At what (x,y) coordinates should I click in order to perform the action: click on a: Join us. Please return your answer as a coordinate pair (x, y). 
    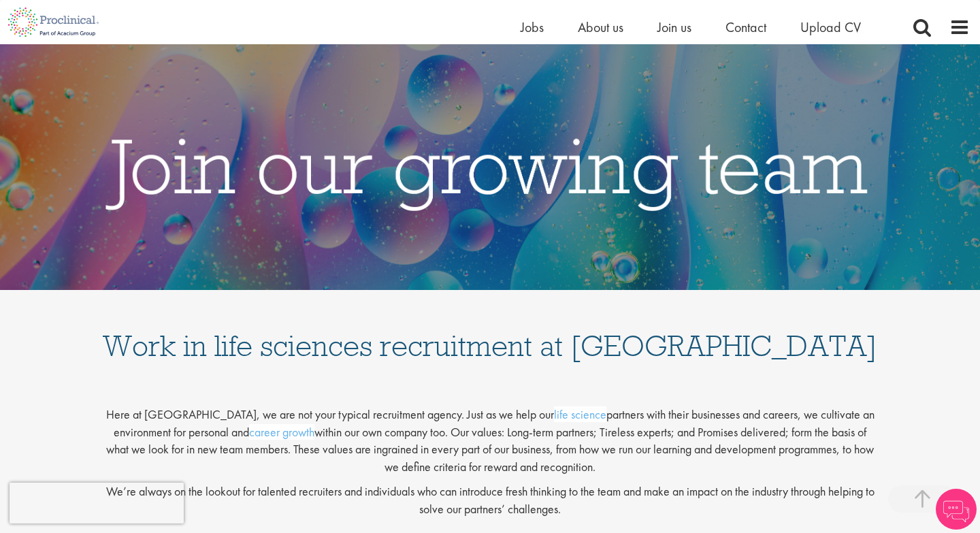
    Looking at the image, I should click on (674, 27).